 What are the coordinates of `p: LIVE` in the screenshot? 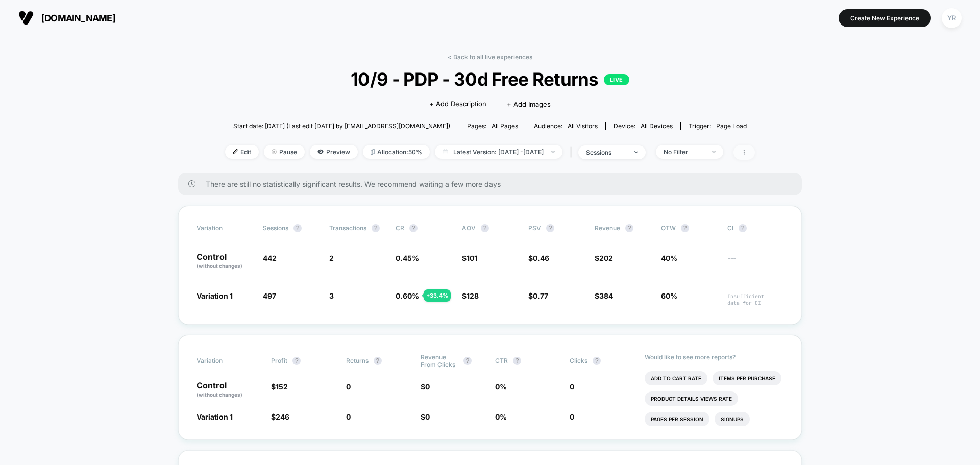 It's located at (616, 79).